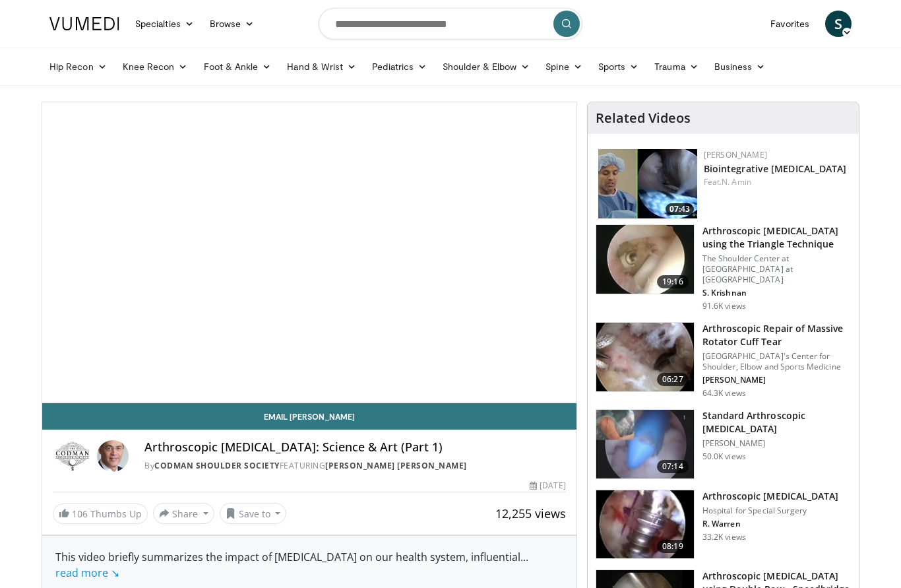  What do you see at coordinates (113, 456) in the screenshot?
I see `img: Avatar` at bounding box center [113, 456].